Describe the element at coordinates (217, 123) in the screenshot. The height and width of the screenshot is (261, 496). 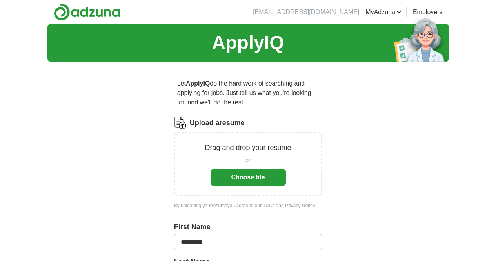
I see `label: Upload a resume` at that location.